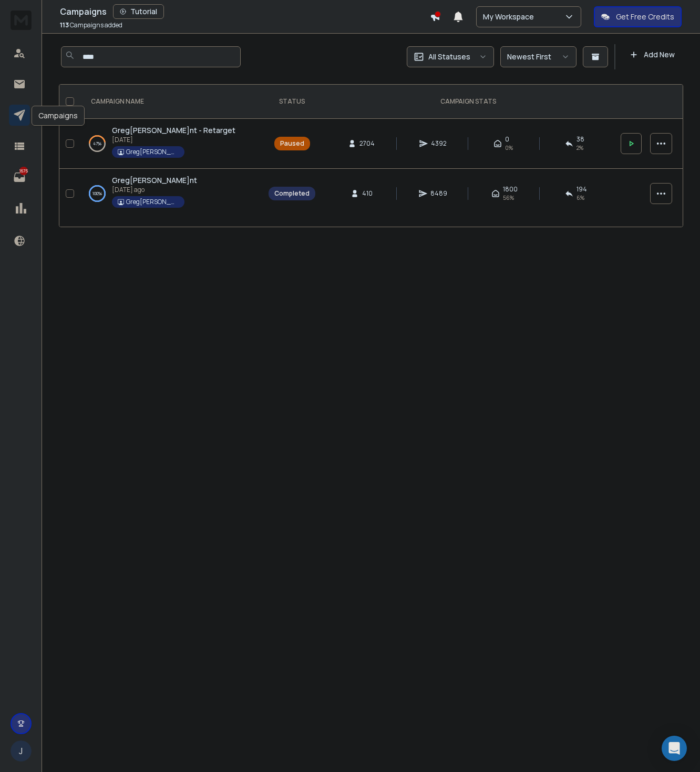 Image resolution: width=700 pixels, height=772 pixels. Describe the element at coordinates (21, 751) in the screenshot. I see `span: J` at that location.